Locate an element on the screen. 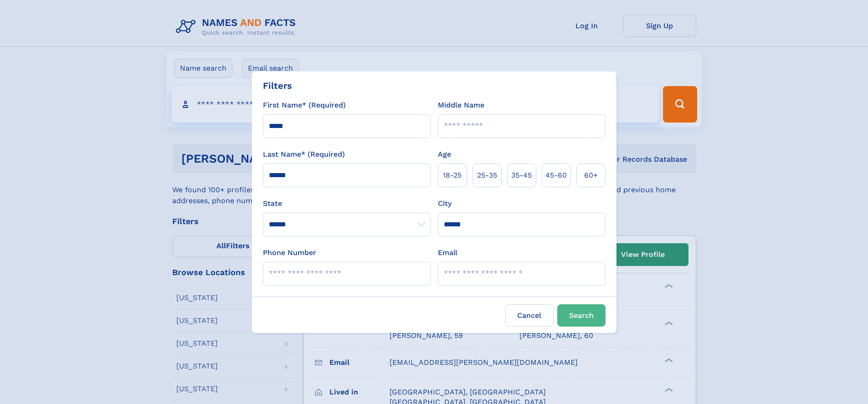  label: Middle Name is located at coordinates (461, 105).